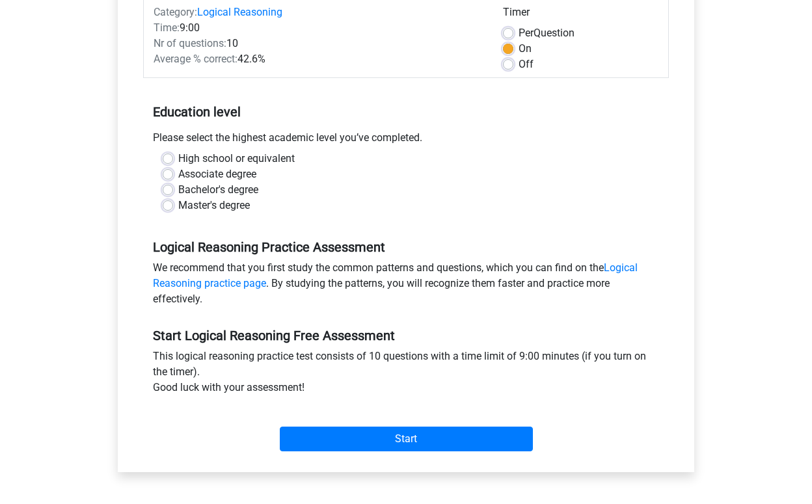 The width and height of the screenshot is (812, 504). What do you see at coordinates (217, 174) in the screenshot?
I see `label: Associate degree` at bounding box center [217, 174].